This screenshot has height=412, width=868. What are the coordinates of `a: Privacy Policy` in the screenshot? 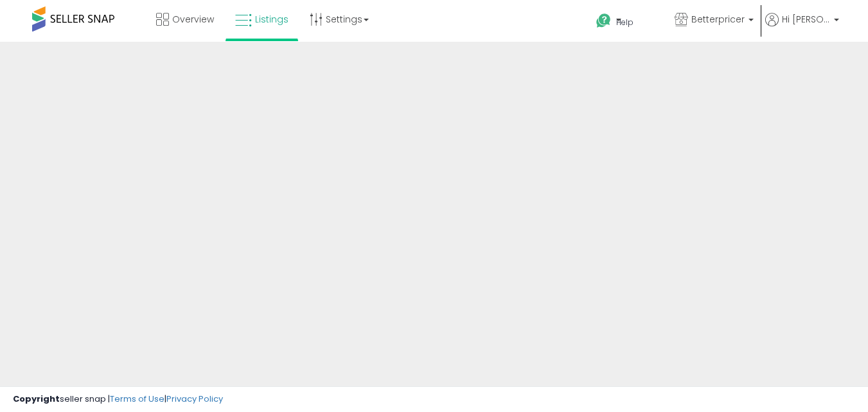 It's located at (195, 399).